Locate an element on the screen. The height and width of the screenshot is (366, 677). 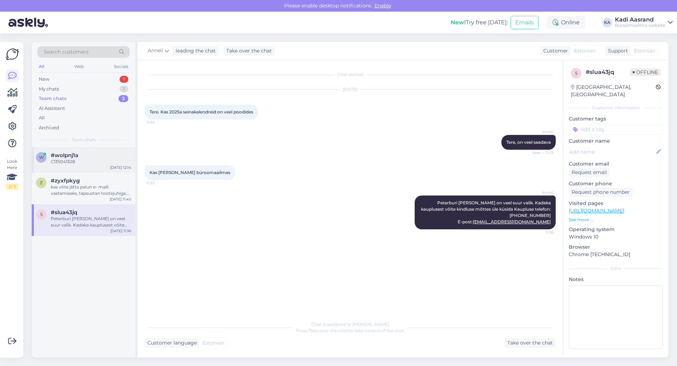
div: KA is located at coordinates (607, 23).